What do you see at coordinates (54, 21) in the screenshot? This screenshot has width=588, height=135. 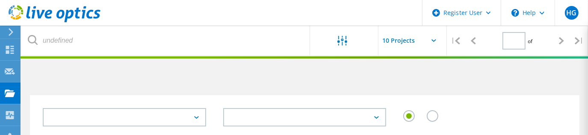 I see `a: Live Optics Dashboard` at bounding box center [54, 21].